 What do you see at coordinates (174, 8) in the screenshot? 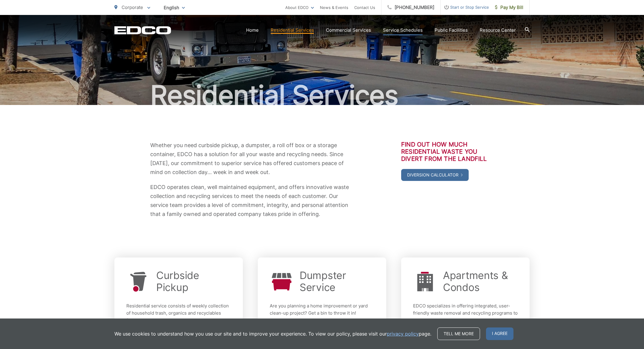
I see `span: English` at bounding box center [174, 8].